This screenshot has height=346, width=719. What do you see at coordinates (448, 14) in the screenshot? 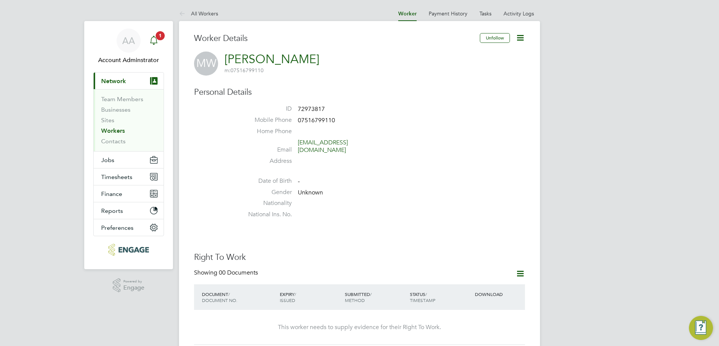
I see `a: Payment History` at bounding box center [448, 14].